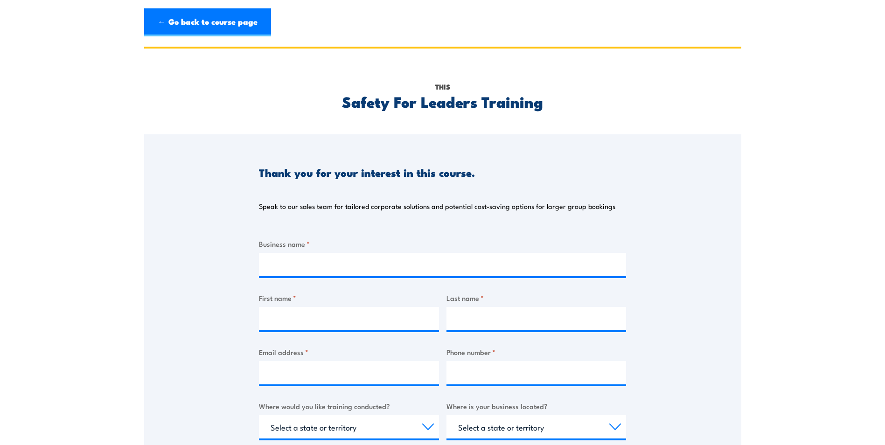 The image size is (885, 445). Describe the element at coordinates (442, 244) in the screenshot. I see `label: Business name` at that location.